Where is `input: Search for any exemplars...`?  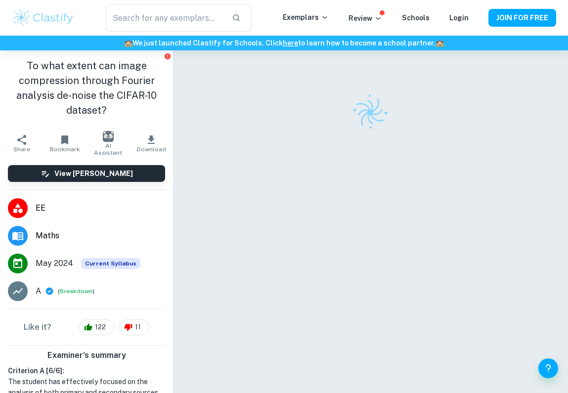
input: Search for any exemplars... is located at coordinates (164, 18).